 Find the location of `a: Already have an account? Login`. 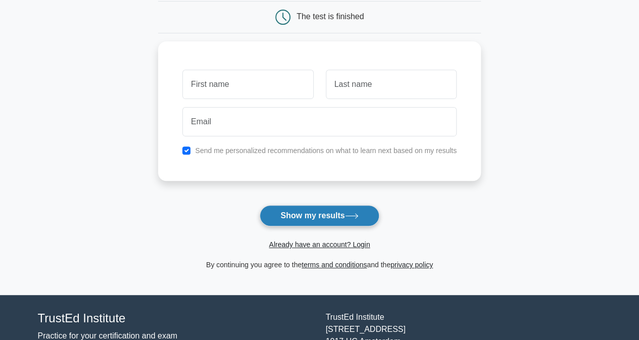

a: Already have an account? Login is located at coordinates (319, 245).